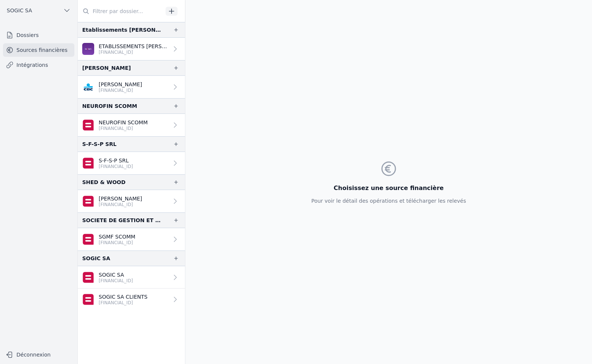 The width and height of the screenshot is (592, 364). I want to click on a: Sources financières, so click(39, 50).